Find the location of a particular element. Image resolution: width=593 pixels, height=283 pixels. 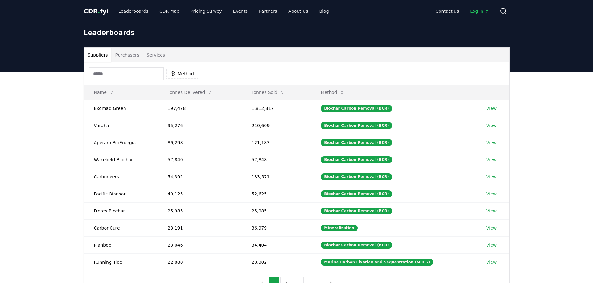

td: 22,880 is located at coordinates (200, 262).